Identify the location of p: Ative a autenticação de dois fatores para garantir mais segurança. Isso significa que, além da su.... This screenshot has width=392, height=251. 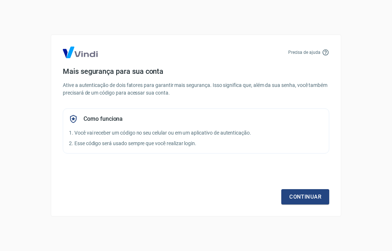
(196, 89).